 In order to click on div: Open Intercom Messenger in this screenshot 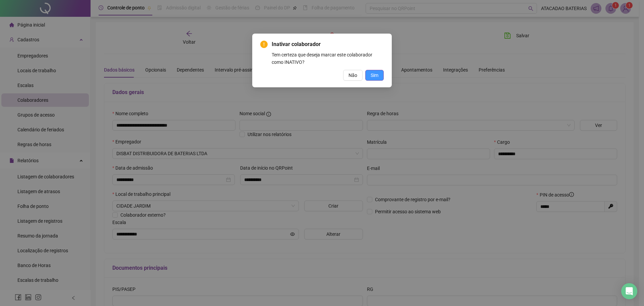, I will do `click(630, 291)`.